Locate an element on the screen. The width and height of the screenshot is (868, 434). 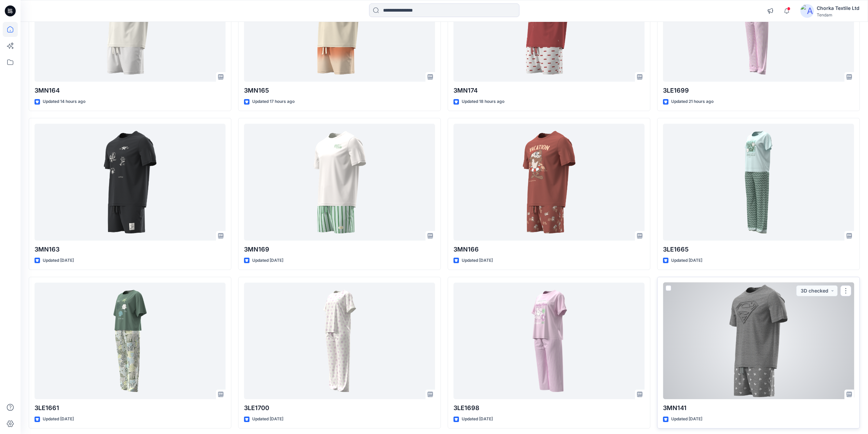
p: 3MN164 is located at coordinates (130, 90).